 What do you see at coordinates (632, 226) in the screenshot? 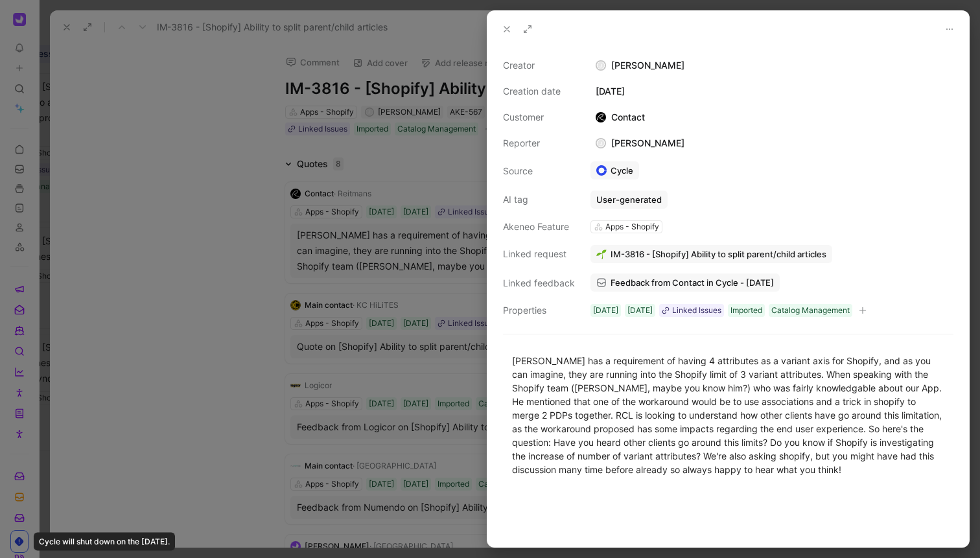
I see `div: Apps - Shopify` at bounding box center [632, 226].